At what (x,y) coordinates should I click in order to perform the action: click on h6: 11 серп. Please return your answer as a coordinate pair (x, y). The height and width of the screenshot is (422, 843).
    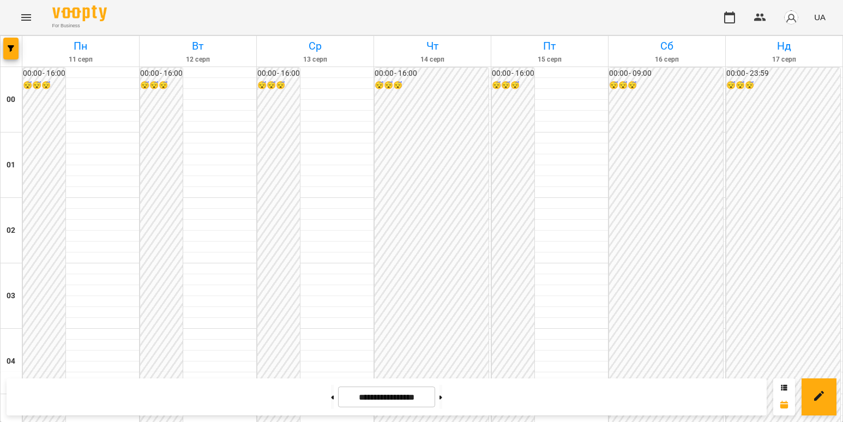
    Looking at the image, I should click on (81, 59).